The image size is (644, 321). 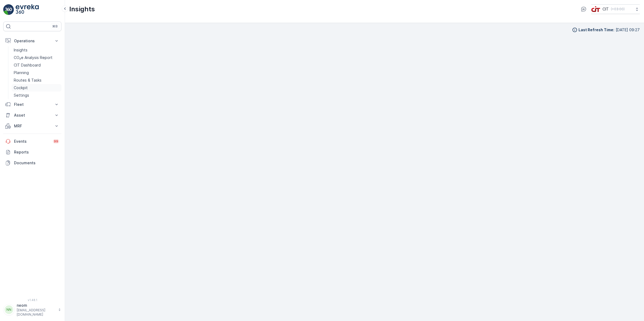 I want to click on a: Reports, so click(x=32, y=152).